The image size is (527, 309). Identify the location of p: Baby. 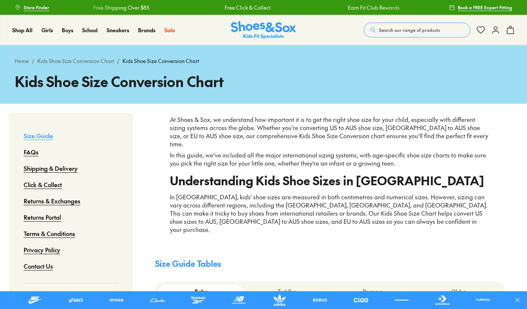
(201, 291).